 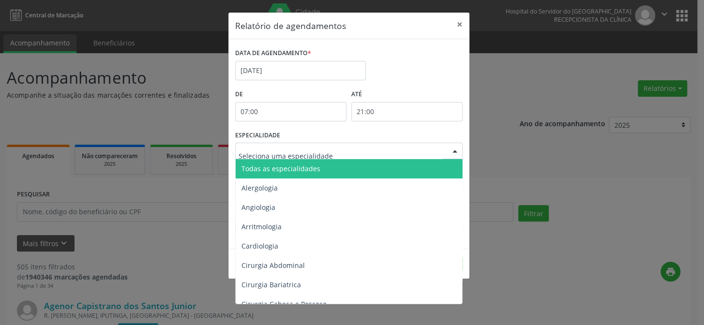 I want to click on span: Arritmologia, so click(x=261, y=227).